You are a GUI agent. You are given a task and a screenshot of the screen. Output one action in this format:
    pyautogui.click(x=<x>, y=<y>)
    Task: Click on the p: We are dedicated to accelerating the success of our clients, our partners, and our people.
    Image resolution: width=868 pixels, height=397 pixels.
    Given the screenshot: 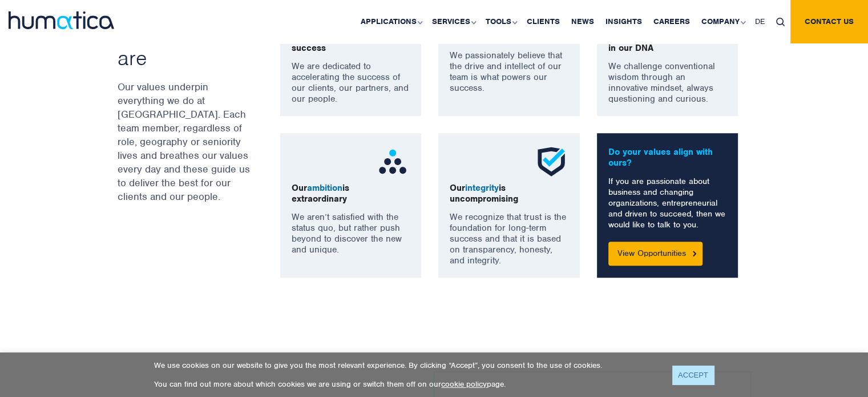 What is the action you would take?
    pyautogui.click(x=351, y=83)
    